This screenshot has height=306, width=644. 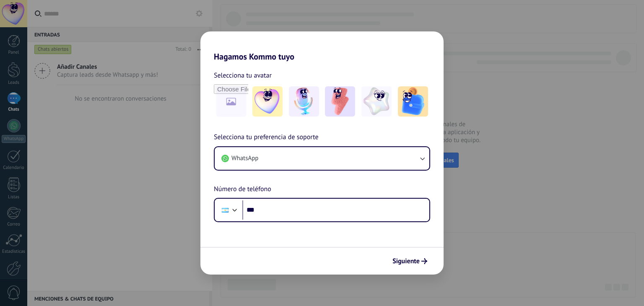 I want to click on span: Selecciona tu avatar, so click(x=242, y=76).